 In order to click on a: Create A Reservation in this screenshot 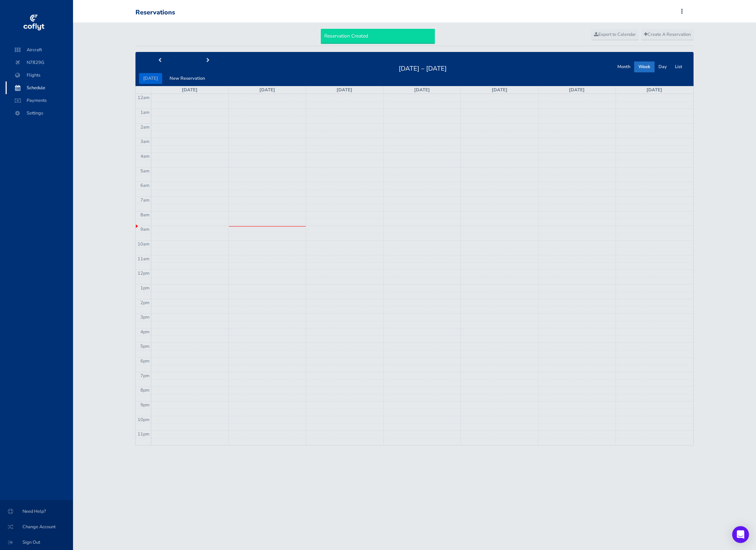, I will do `click(667, 35)`.